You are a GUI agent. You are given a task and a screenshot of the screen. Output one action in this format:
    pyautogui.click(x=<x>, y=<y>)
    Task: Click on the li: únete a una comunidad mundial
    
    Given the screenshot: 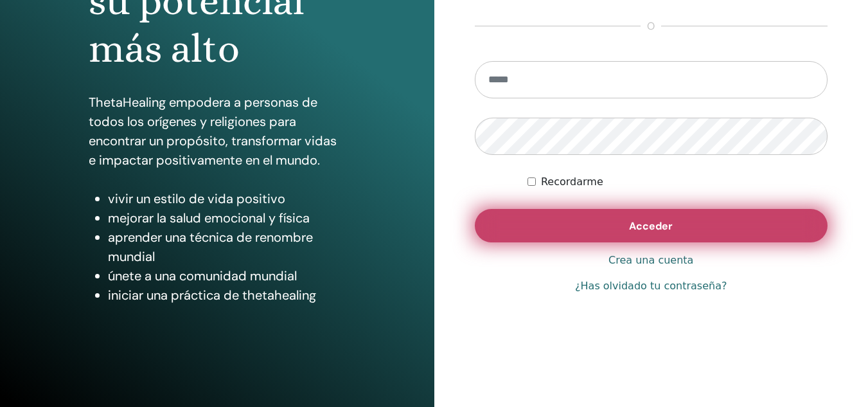 What is the action you would take?
    pyautogui.click(x=227, y=276)
    